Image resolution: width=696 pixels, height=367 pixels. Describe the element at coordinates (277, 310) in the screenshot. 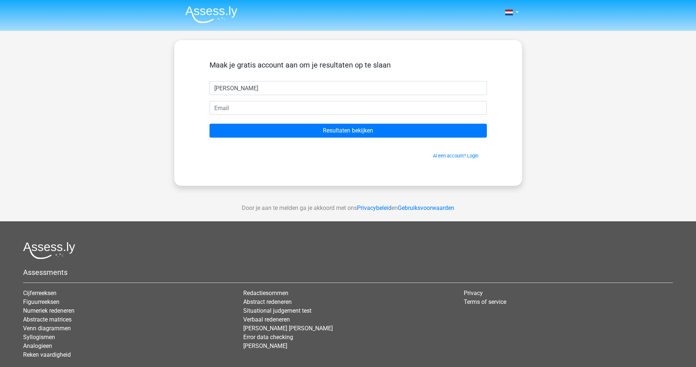

I see `a: Situational judgement test` at that location.